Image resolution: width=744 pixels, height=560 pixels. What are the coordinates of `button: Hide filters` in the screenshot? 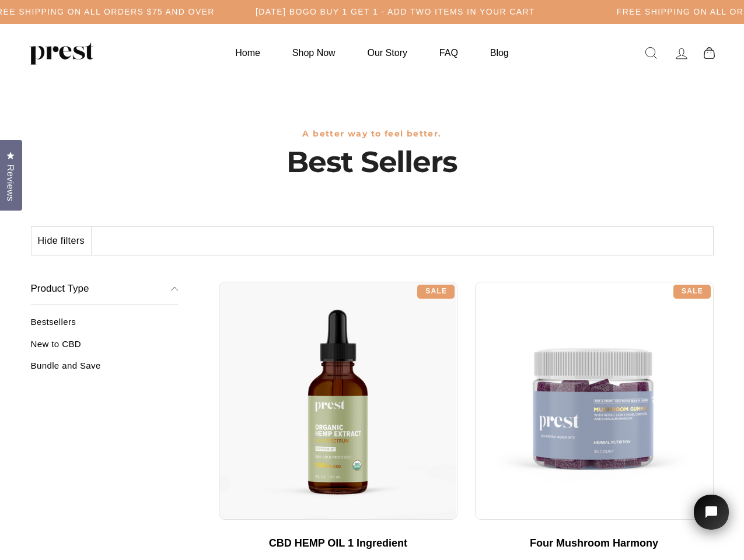 It's located at (62, 241).